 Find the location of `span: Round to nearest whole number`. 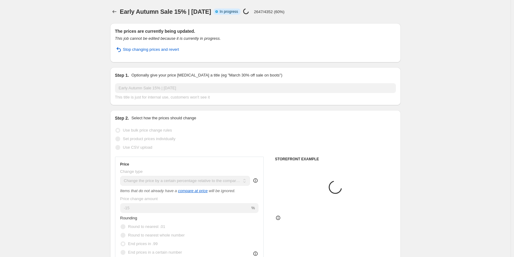

span: Round to nearest whole number is located at coordinates (156, 235).